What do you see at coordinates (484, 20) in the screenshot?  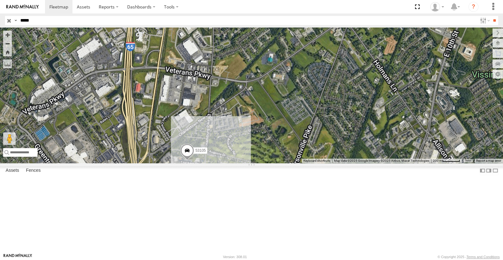 I see `label: Search Filter Options` at bounding box center [484, 20].